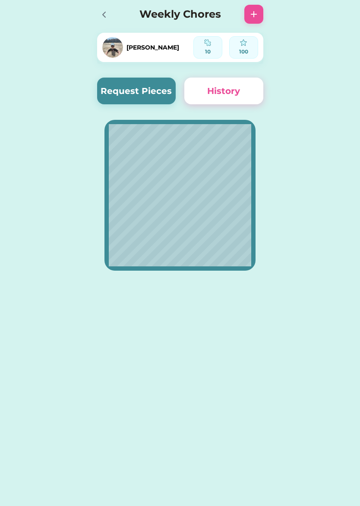 The width and height of the screenshot is (360, 506). What do you see at coordinates (254, 14) in the screenshot?
I see `img: add%201.svg` at bounding box center [254, 14].